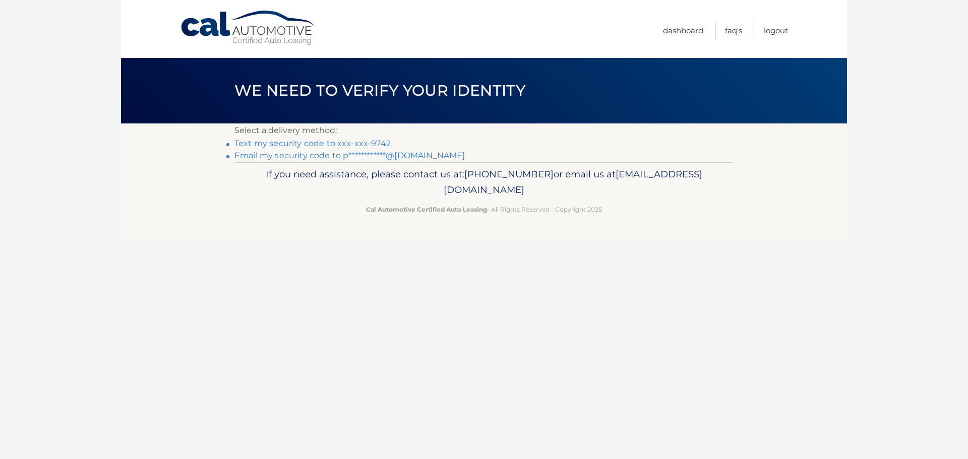  What do you see at coordinates (484, 131) in the screenshot?
I see `p: Select a delivery method:` at bounding box center [484, 131].